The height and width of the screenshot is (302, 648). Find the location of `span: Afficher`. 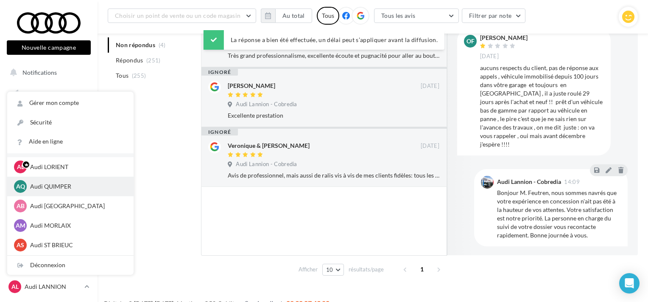

span: Afficher is located at coordinates (308, 269).